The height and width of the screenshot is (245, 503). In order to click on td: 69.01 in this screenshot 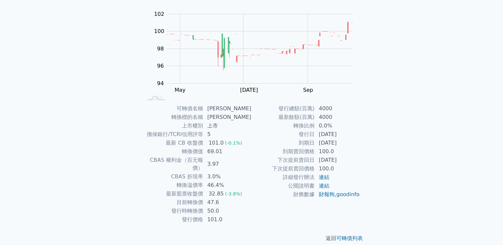, I will do `click(227, 152)`.